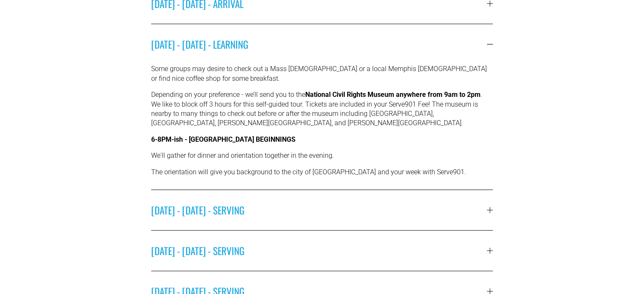 Image resolution: width=644 pixels, height=294 pixels. Describe the element at coordinates (322, 156) in the screenshot. I see `p: We'll gather for dinner and orientation together in the evening.` at that location.